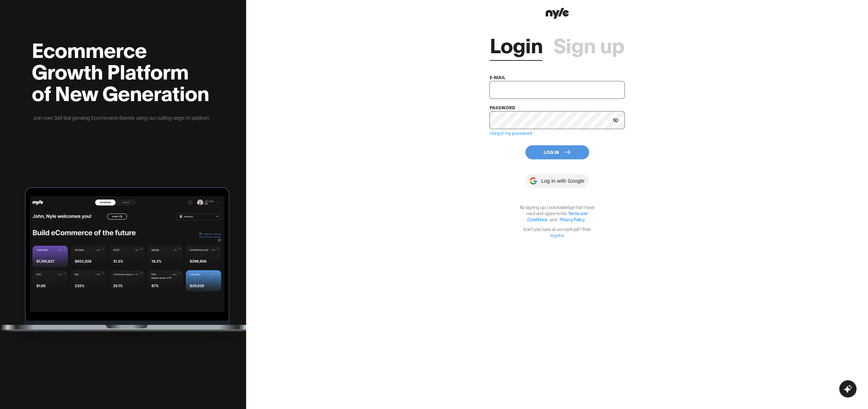  What do you see at coordinates (121, 71) in the screenshot?
I see `h2: Ecommerce Growth Platform of New Generation` at bounding box center [121, 71].